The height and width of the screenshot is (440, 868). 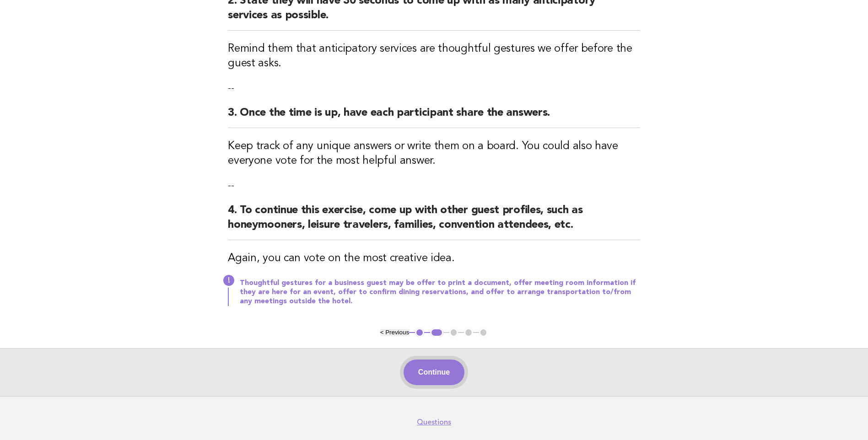 I want to click on button: 2, so click(x=436, y=332).